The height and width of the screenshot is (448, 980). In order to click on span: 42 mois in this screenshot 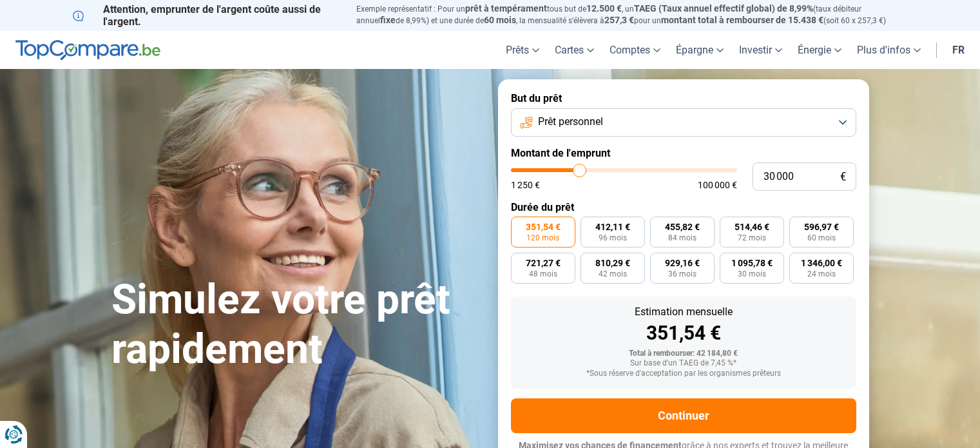, I will do `click(613, 274)`.